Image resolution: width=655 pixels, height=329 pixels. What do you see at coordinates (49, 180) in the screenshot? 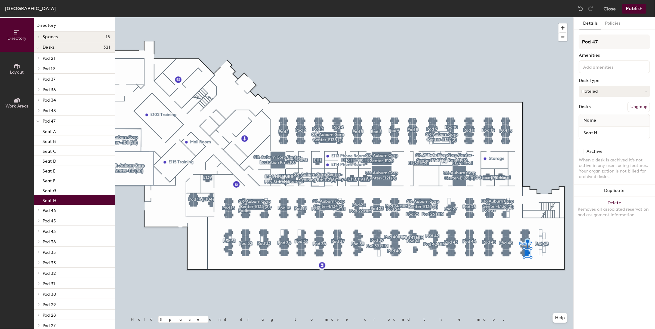
I see `p: Seat F` at bounding box center [49, 180].